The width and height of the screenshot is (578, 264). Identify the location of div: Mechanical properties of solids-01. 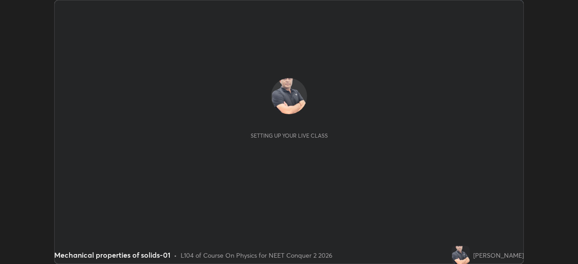
(112, 255).